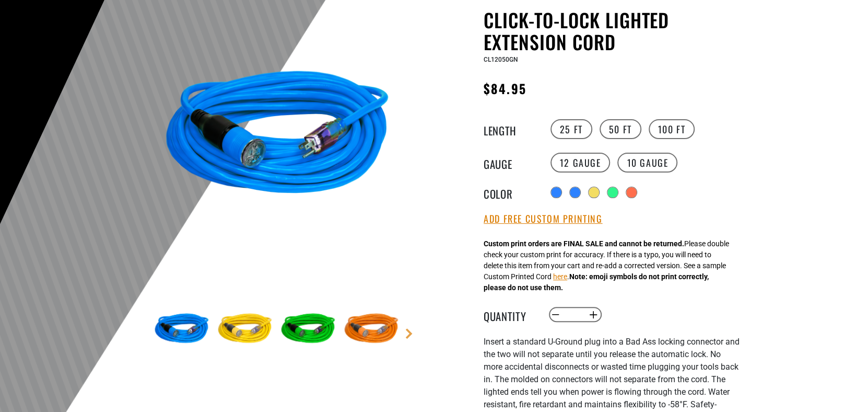  I want to click on a: Next, so click(409, 333).